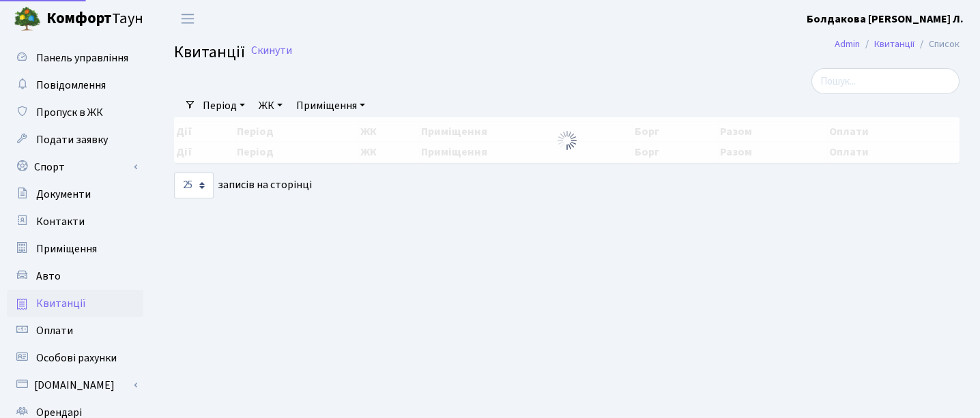  What do you see at coordinates (66, 249) in the screenshot?
I see `span: Приміщення` at bounding box center [66, 249].